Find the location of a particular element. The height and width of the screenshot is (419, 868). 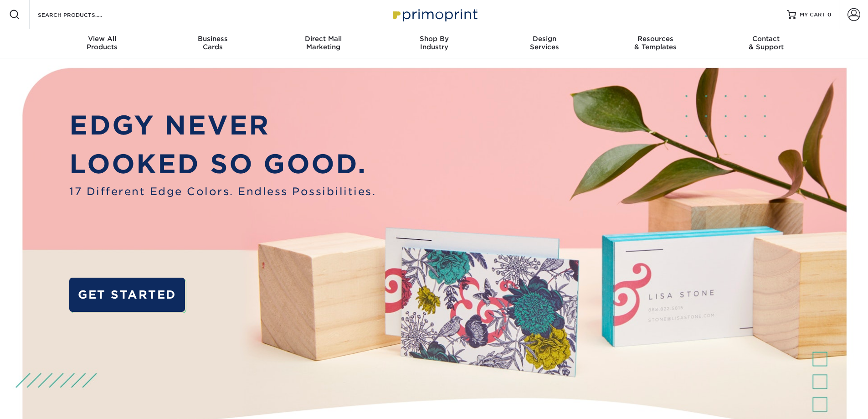

div: Products is located at coordinates (102, 43).